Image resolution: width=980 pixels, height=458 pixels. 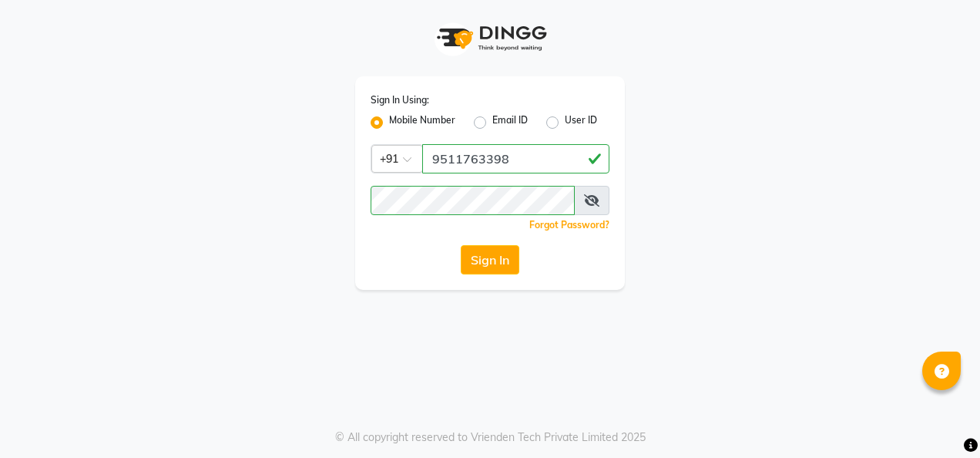 I want to click on a: Forgot Password?, so click(x=569, y=224).